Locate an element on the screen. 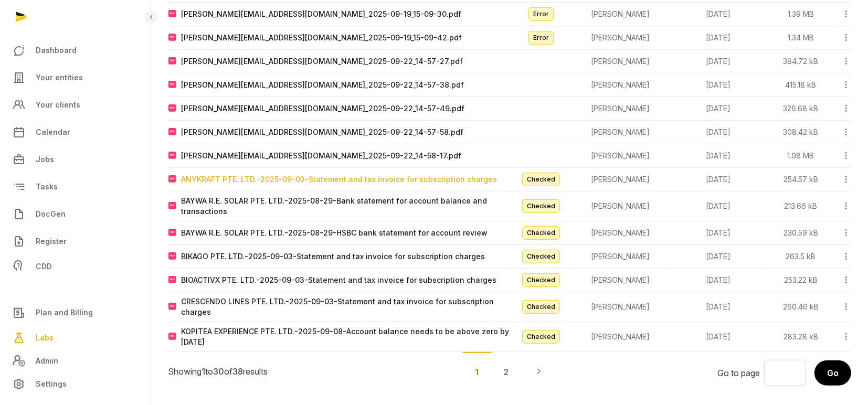 The height and width of the screenshot is (405, 868). td: 213.66 kB is located at coordinates (801, 206).